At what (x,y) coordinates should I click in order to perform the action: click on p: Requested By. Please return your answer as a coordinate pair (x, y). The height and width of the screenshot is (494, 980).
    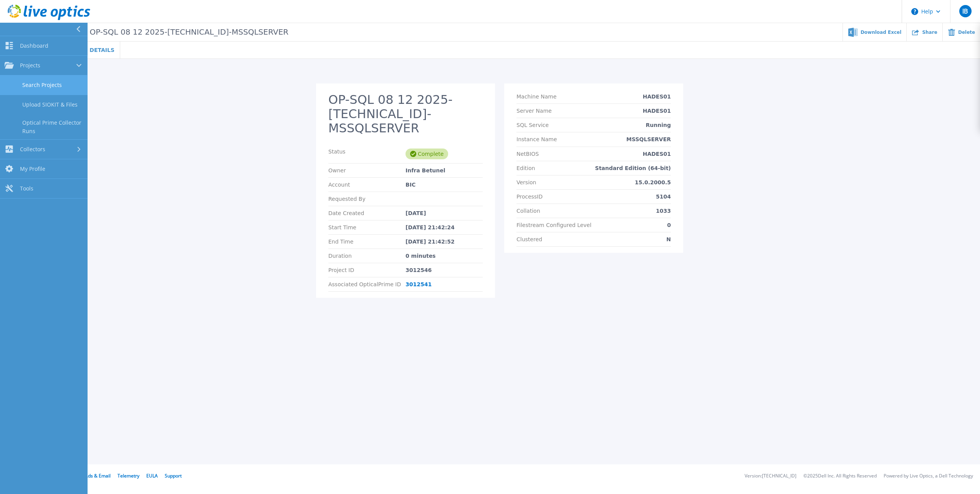
    Looking at the image, I should click on (367, 198).